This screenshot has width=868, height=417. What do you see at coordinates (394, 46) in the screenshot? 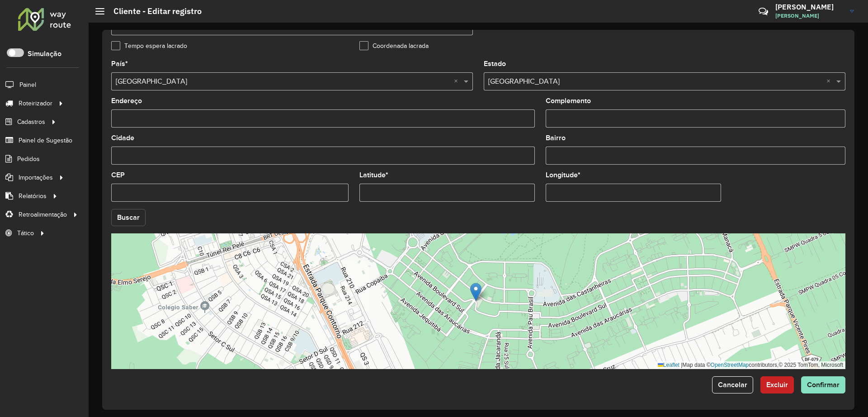
I see `label: Coordenada lacrada` at bounding box center [394, 46].